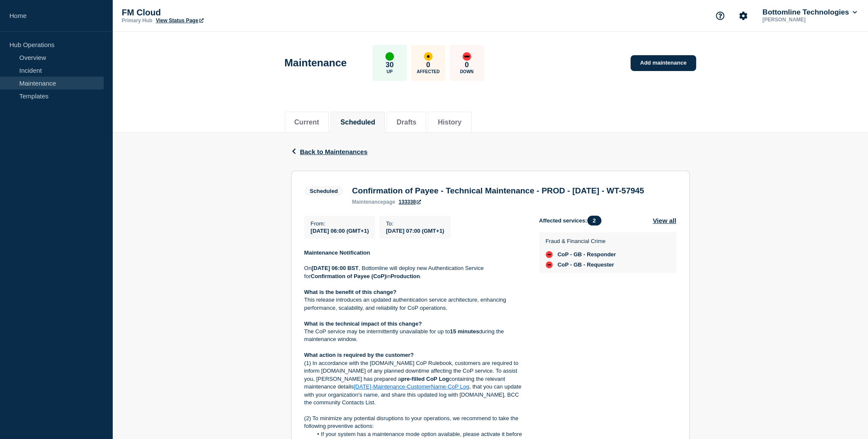  Describe the element at coordinates (334, 152) in the screenshot. I see `span: Back to Maintenances` at that location.